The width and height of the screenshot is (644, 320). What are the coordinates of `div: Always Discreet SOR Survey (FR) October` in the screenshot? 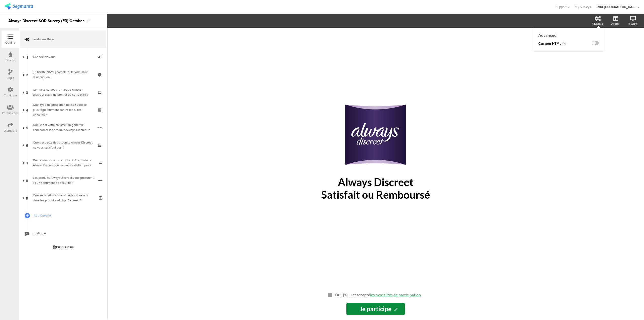 It's located at (46, 21).